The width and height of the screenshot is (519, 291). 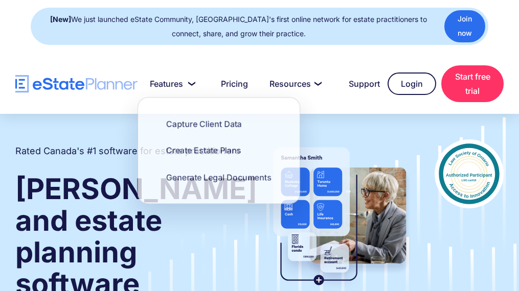 I want to click on a: home, so click(x=76, y=84).